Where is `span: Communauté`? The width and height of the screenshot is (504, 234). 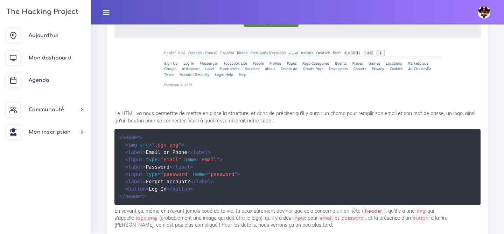 span: Communauté is located at coordinates (46, 110).